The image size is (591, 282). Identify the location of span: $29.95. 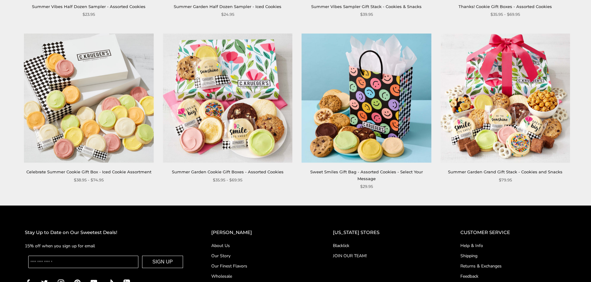
(366, 187).